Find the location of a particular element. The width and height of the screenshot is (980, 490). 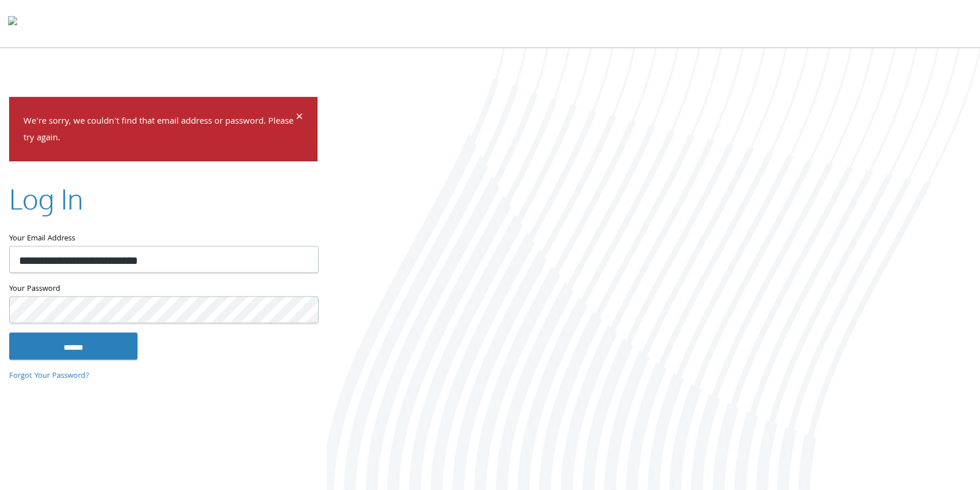

a: Forgot Your Password? is located at coordinates (49, 376).